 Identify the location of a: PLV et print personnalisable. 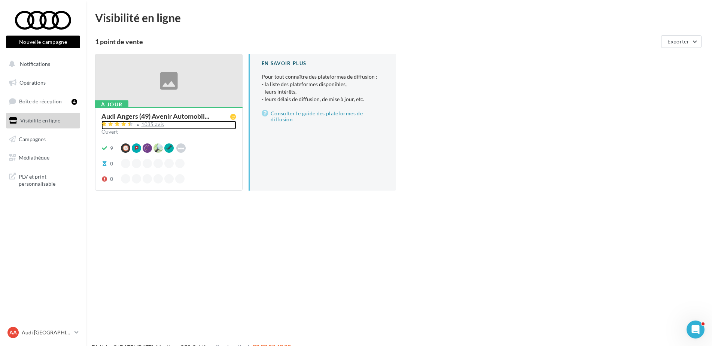
(43, 179).